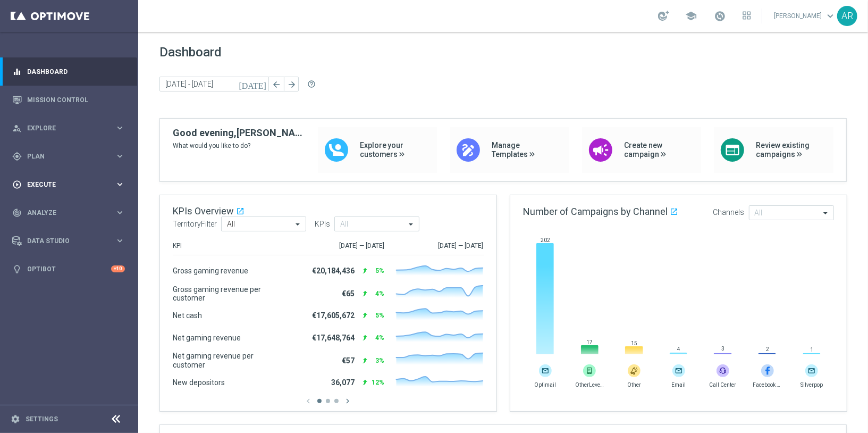 The height and width of the screenshot is (433, 868). Describe the element at coordinates (63, 213) in the screenshot. I see `div: Analyze` at that location.